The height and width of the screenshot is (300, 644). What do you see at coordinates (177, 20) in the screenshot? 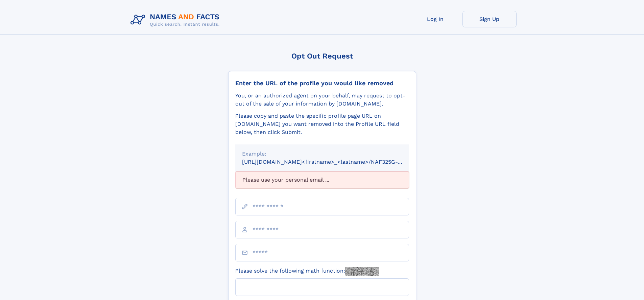
I see `img: Logo Names and Facts` at bounding box center [177, 20].